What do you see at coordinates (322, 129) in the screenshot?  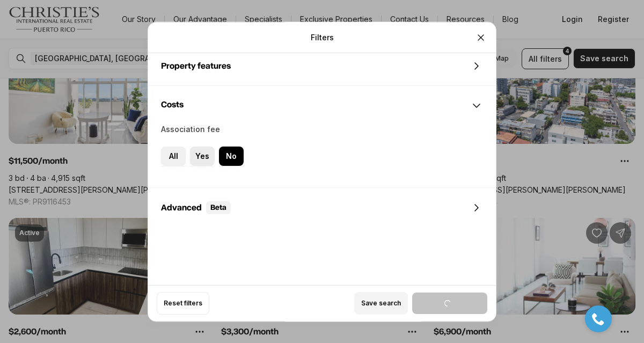 I see `span: Association fee` at bounding box center [322, 129].